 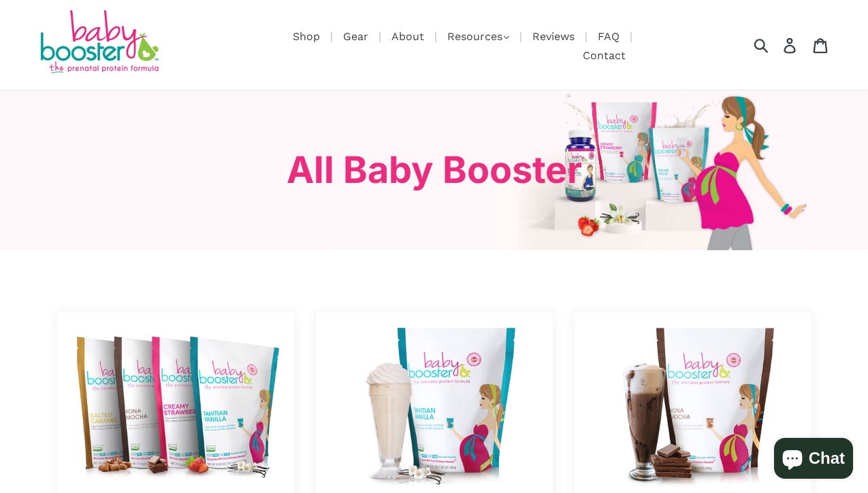 What do you see at coordinates (693, 401) in the screenshot?
I see `a: Kona Mocha Prenatal Shake - Ships Same Day` at bounding box center [693, 401].